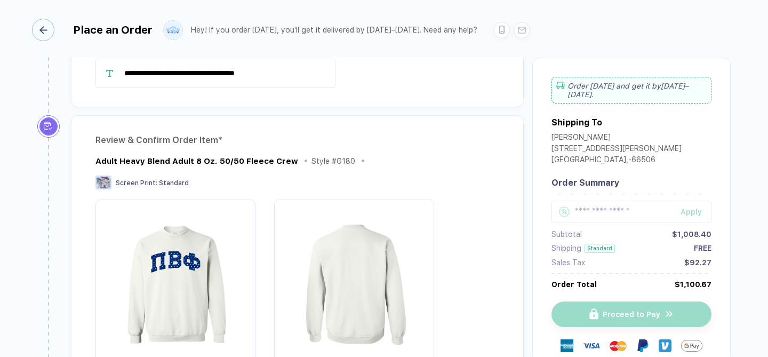 This screenshot has height=357, width=768. I want to click on div: Shipping To, so click(576, 122).